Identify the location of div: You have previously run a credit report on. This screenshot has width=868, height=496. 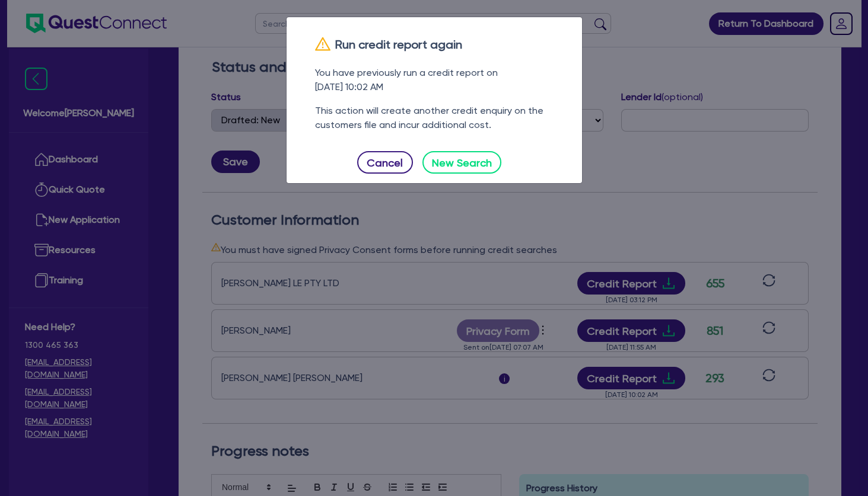
(435, 80).